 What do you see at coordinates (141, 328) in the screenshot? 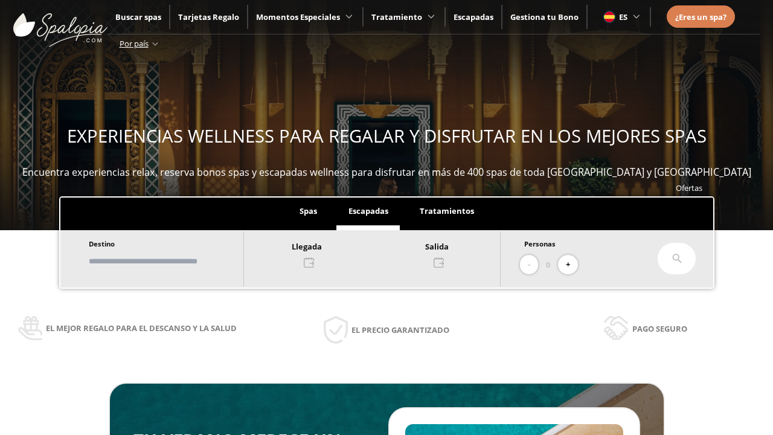
I see `span: El mejor regalo para el descanso y la salud` at bounding box center [141, 328].